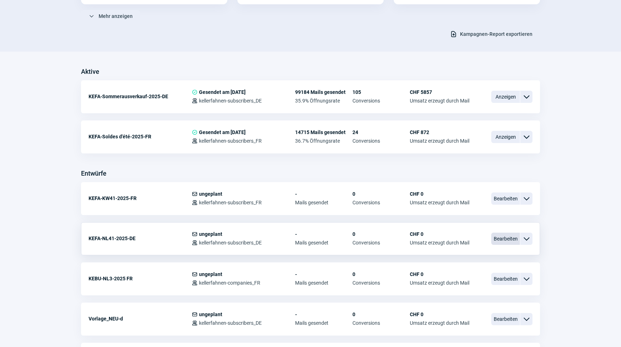  What do you see at coordinates (324, 92) in the screenshot?
I see `span: 99184 Mails gesendet` at bounding box center [324, 92].